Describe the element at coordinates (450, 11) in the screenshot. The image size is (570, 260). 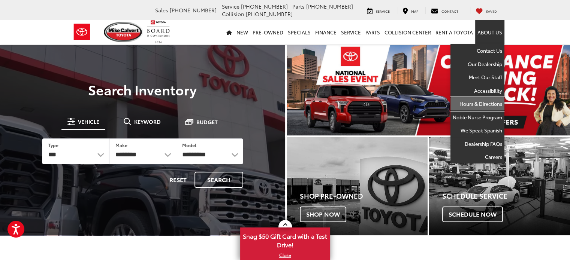
I see `span: Contact` at that location.